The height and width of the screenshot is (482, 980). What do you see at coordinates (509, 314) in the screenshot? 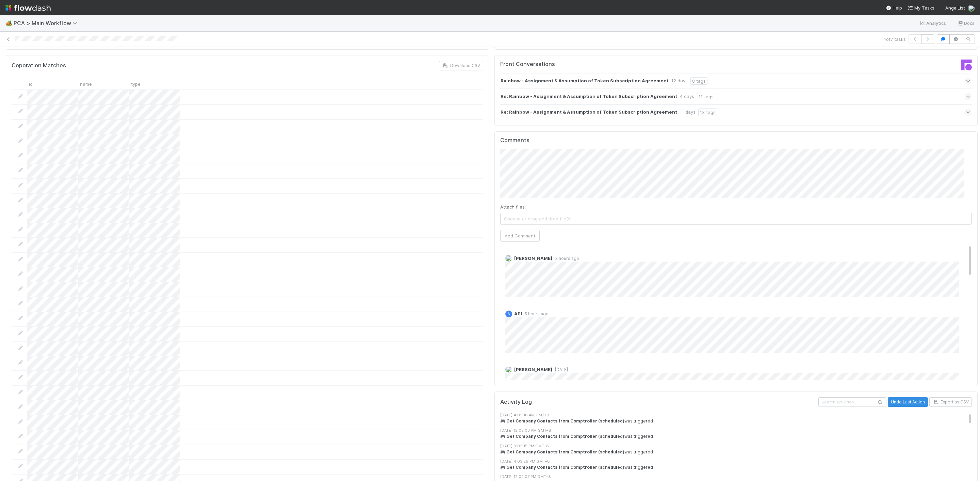
I see `span: A` at bounding box center [509, 314].